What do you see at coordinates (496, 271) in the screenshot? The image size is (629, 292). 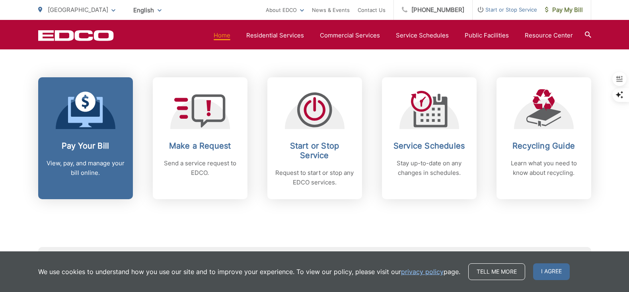 I see `a: Tell me more` at bounding box center [496, 271].